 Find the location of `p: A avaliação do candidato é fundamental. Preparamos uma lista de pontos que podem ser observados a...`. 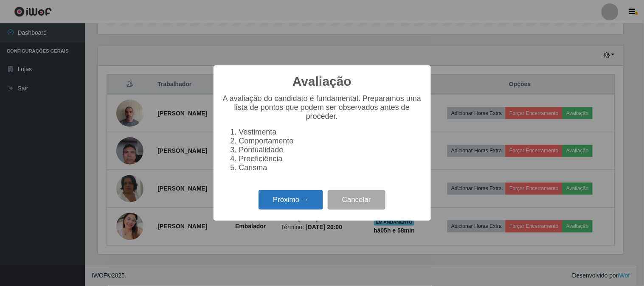

p: A avaliação do candidato é fundamental. Preparamos uma lista de pontos que podem ser observados a... is located at coordinates (322, 107).